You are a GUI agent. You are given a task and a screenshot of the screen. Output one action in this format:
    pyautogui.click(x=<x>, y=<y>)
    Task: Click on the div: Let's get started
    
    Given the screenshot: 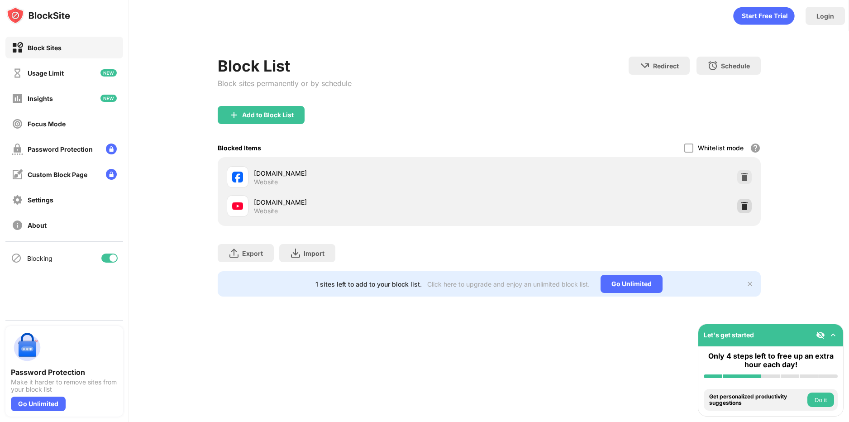 What is the action you would take?
    pyautogui.click(x=729, y=334)
    